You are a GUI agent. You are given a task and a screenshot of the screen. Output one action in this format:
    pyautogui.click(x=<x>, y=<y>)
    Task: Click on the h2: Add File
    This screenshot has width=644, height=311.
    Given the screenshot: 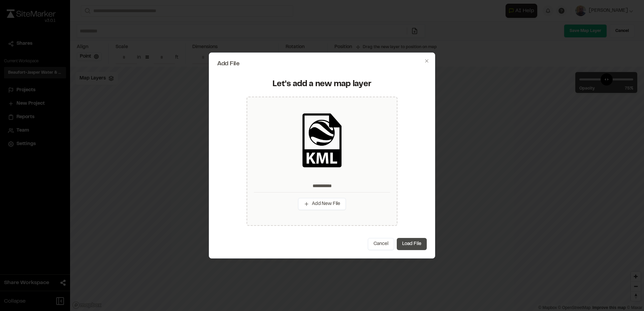 What is the action you would take?
    pyautogui.click(x=322, y=64)
    